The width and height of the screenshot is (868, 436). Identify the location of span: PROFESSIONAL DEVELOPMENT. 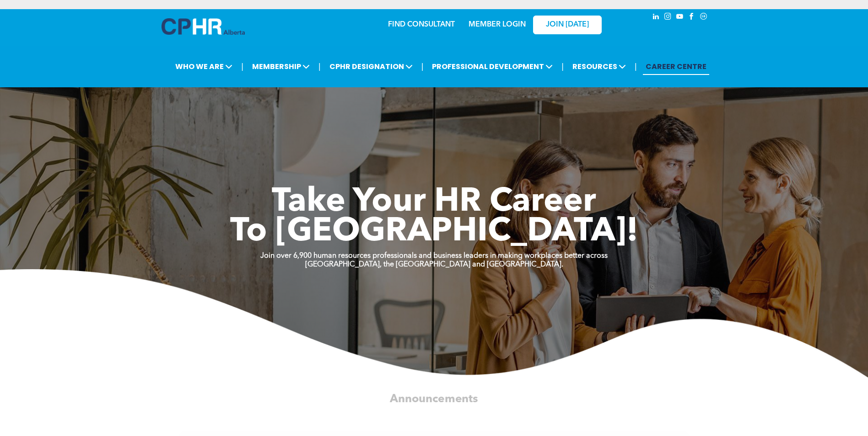
(492, 66).